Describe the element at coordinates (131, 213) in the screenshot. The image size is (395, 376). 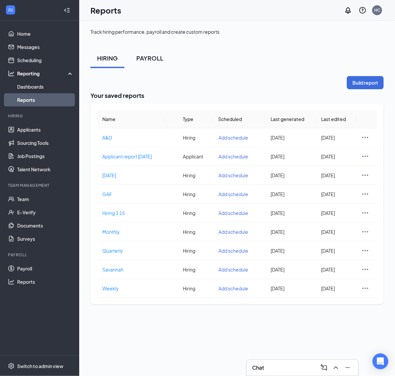
I see `a: Hiring 3.15` at that location.